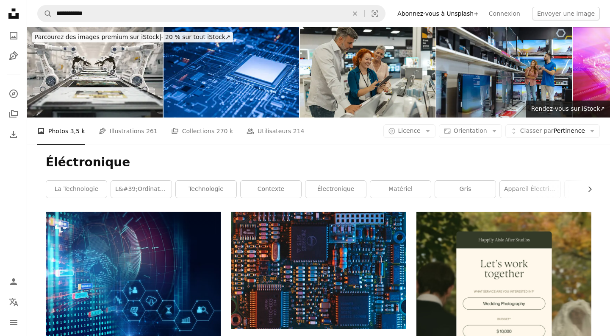 The width and height of the screenshot is (610, 336). I want to click on a: Illustrations 261, so click(128, 131).